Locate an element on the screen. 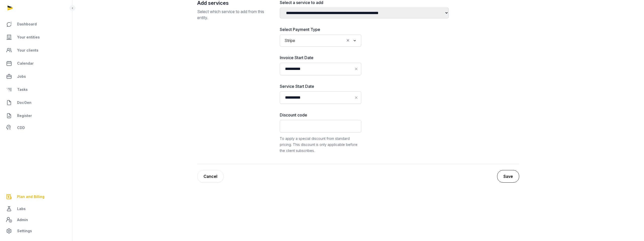 This screenshot has width=644, height=241. span: Your entities is located at coordinates (29, 37).